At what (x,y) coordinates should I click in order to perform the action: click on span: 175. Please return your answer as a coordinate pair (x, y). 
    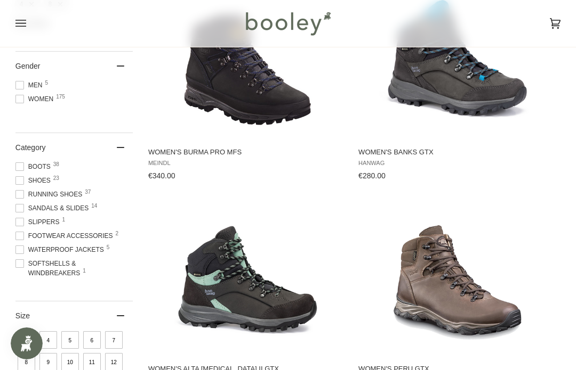
    Looking at the image, I should click on (60, 97).